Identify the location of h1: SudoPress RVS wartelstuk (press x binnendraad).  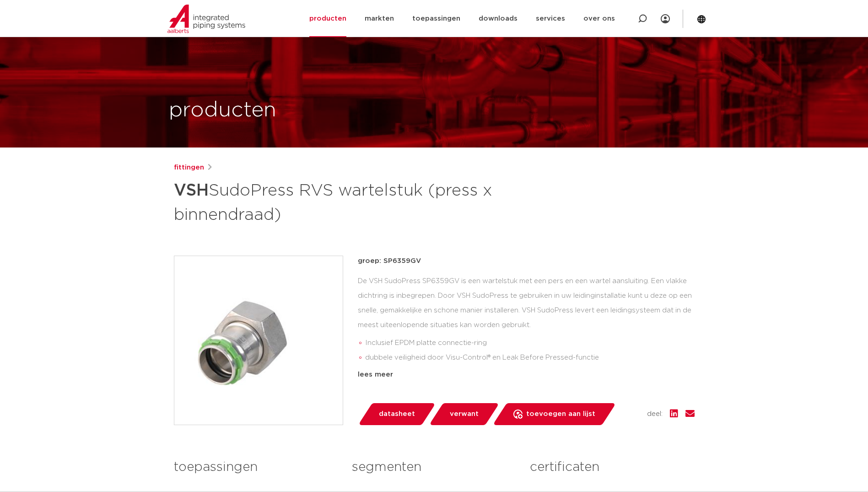
(345, 201).